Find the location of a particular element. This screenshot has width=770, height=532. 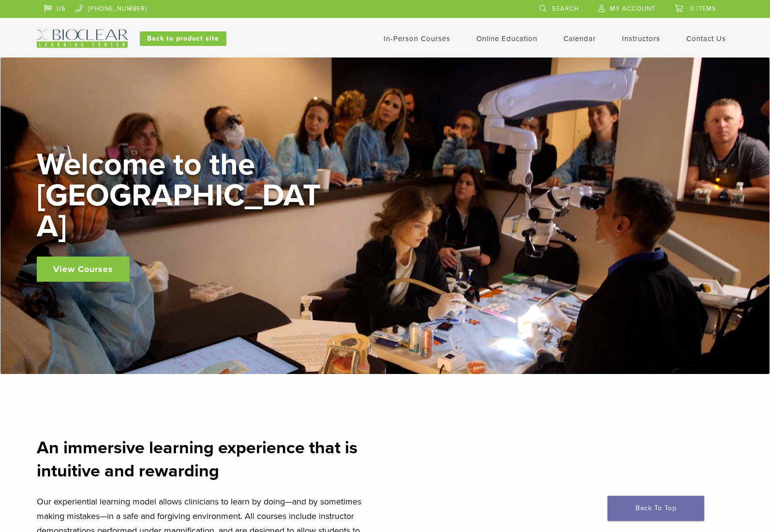

span: My Account is located at coordinates (633, 9).